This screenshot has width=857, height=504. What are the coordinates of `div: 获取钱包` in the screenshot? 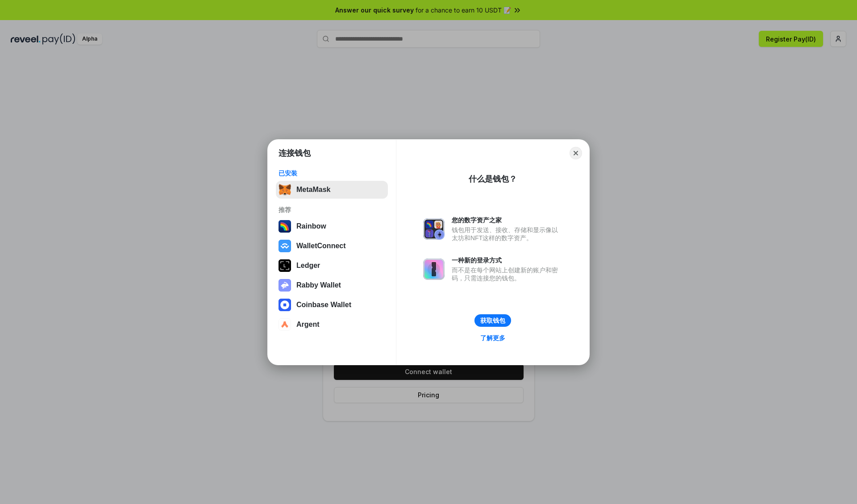 It's located at (492, 320).